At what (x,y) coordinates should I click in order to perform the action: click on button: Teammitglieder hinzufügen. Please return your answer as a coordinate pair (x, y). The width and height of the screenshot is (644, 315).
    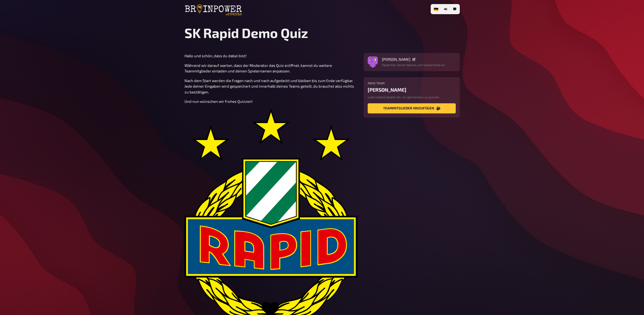
    Looking at the image, I should click on (412, 108).